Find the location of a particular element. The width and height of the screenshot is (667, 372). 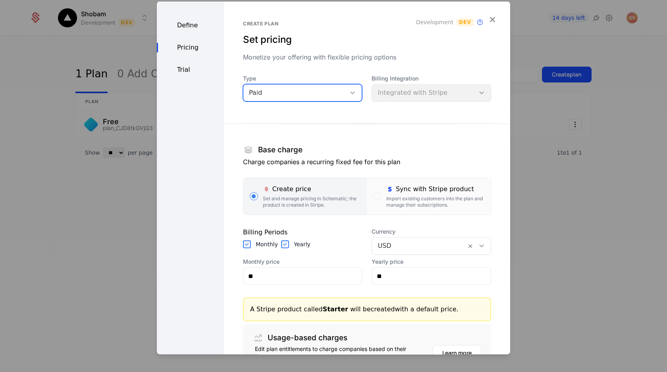

span: Development is located at coordinates (435, 22).